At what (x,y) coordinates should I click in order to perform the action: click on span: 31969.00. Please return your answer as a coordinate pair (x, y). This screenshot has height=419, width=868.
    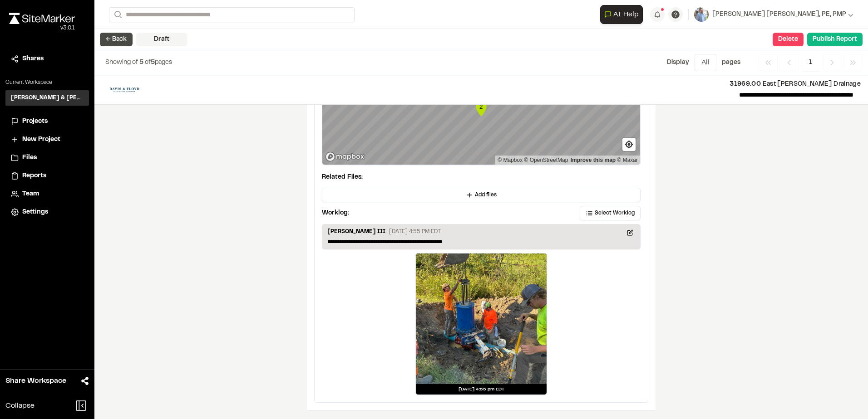
    Looking at the image, I should click on (745, 84).